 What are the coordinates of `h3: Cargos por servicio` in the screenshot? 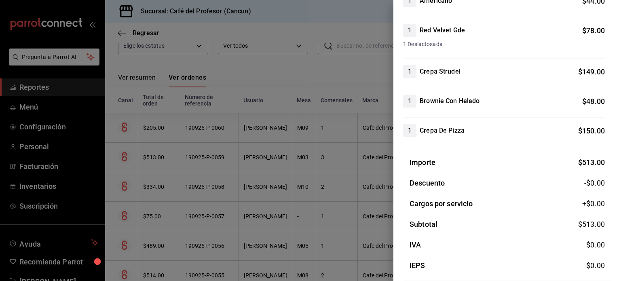 It's located at (441, 203).